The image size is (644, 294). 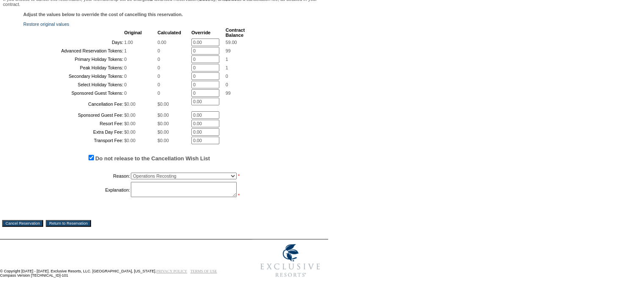 What do you see at coordinates (171, 271) in the screenshot?
I see `a: PRIVACY POLICY` at bounding box center [171, 271].